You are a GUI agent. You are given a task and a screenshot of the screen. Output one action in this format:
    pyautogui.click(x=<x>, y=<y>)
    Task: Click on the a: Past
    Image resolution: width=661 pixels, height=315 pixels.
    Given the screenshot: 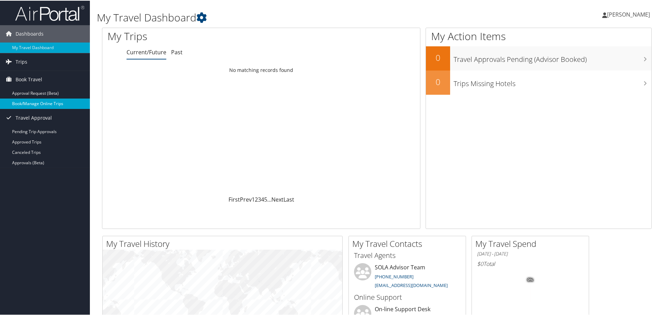 What is the action you would take?
    pyautogui.click(x=177, y=52)
    